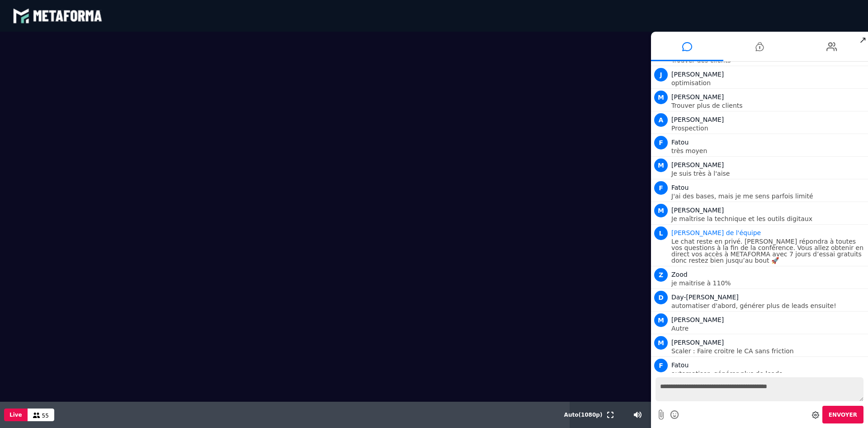  Describe the element at coordinates (680, 275) in the screenshot. I see `span: Zood` at that location.